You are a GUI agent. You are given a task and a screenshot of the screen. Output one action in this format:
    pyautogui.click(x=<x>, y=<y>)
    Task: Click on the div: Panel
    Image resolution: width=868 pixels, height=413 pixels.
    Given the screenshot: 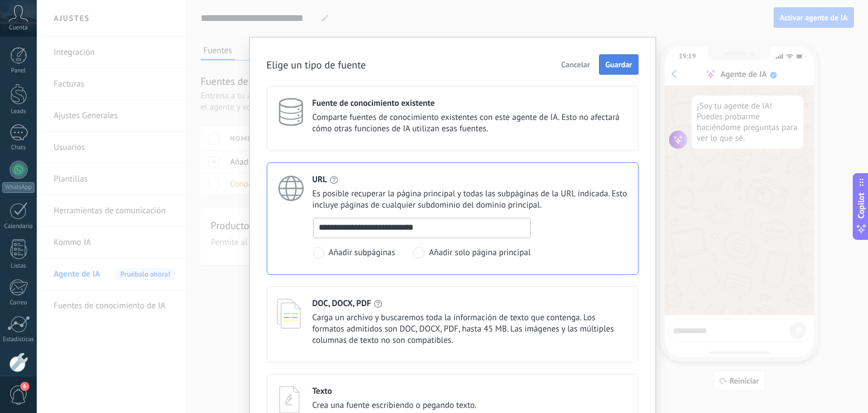 What is the action you would take?
    pyautogui.click(x=19, y=71)
    